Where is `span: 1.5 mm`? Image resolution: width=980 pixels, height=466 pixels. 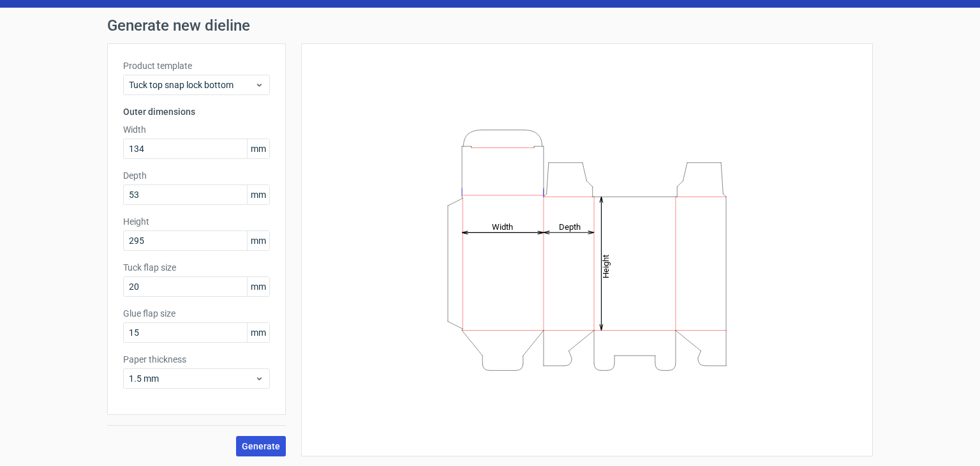 span: 1.5 mm is located at coordinates (191, 378).